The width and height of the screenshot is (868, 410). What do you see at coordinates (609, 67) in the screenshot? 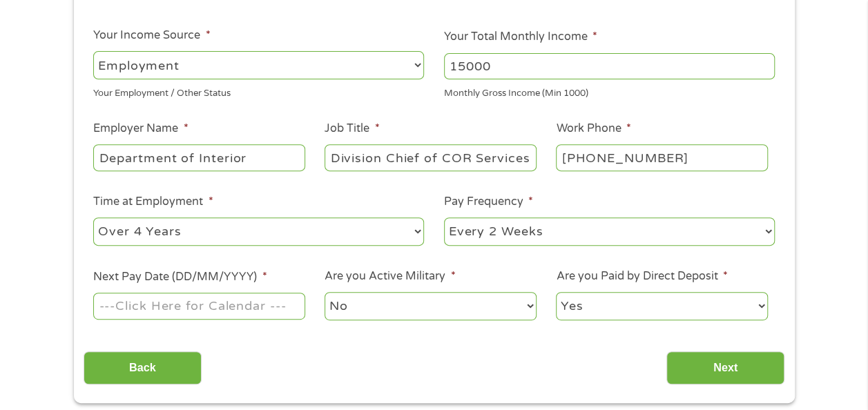
I see `input: 1800` at bounding box center [609, 67].